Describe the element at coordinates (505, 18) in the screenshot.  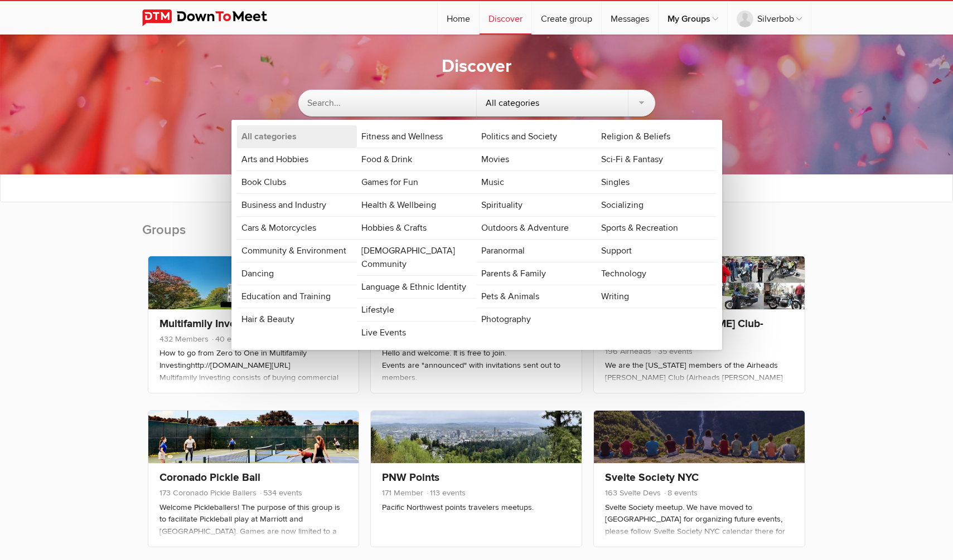
I see `a: Discover` at that location.